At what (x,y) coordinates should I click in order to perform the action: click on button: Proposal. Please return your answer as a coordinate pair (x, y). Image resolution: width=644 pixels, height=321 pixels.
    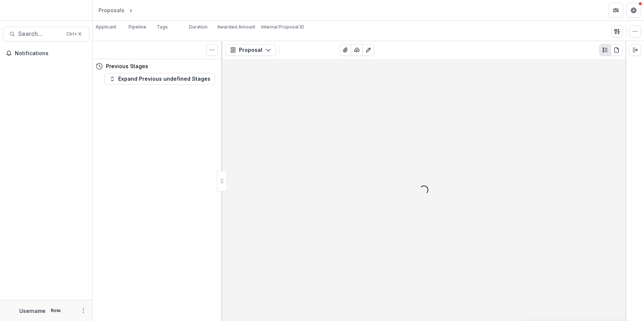
    Looking at the image, I should click on (250, 50).